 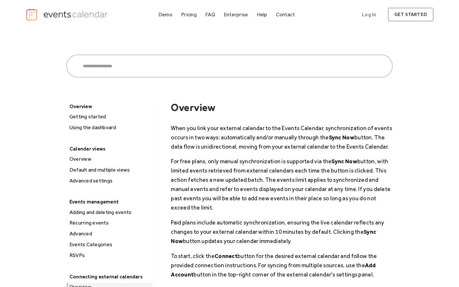 I want to click on div: Help, so click(x=262, y=14).